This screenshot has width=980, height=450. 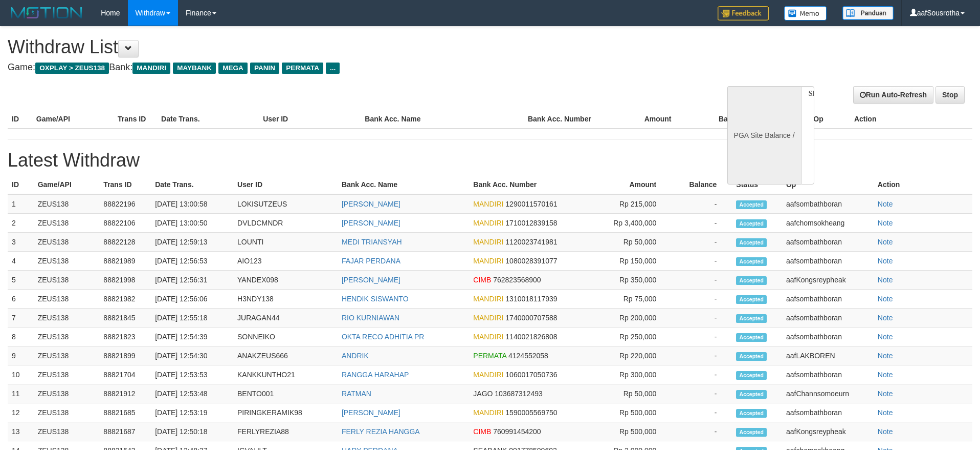 What do you see at coordinates (532, 184) in the screenshot?
I see `th: Bank Acc. Number` at bounding box center [532, 184].